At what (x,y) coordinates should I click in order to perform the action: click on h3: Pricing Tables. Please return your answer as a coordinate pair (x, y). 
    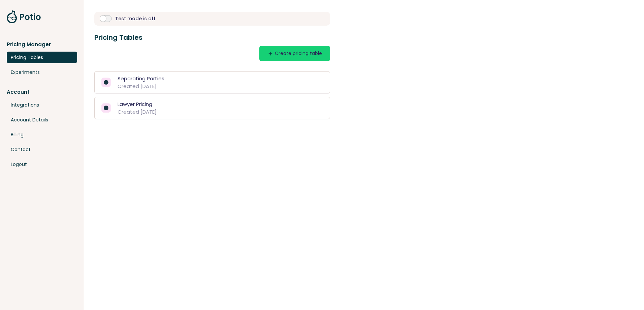
    Looking at the image, I should click on (212, 38).